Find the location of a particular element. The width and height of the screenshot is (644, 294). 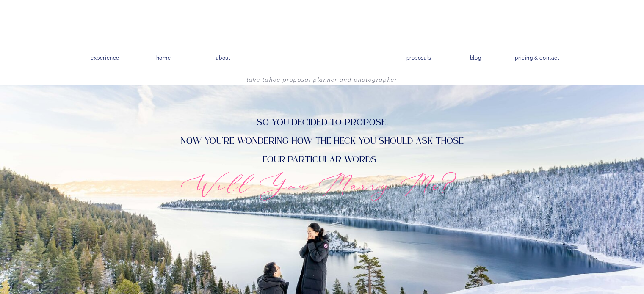

h1: Lake Tahoe Proposal Planner and Photographer is located at coordinates (322, 82).